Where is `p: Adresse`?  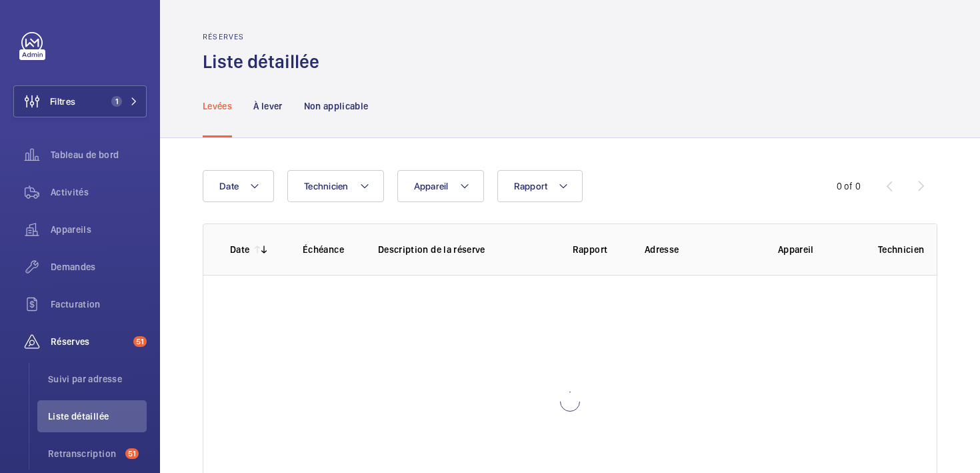
p: Adresse is located at coordinates (700, 249).